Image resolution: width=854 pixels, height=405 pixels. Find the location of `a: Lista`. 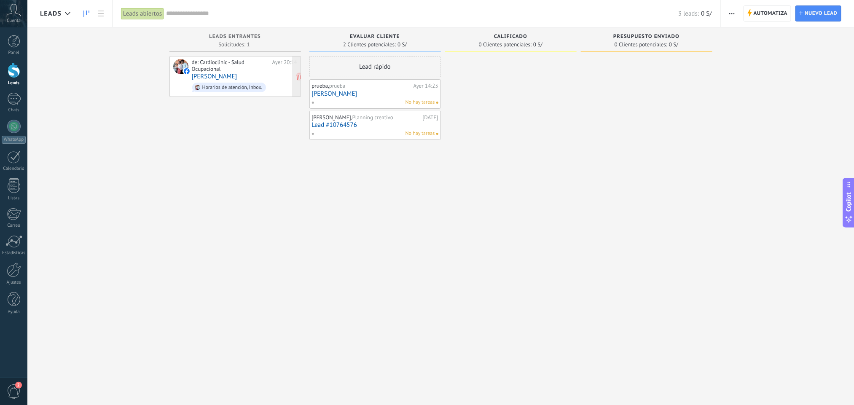

a: Lista is located at coordinates (101, 13).